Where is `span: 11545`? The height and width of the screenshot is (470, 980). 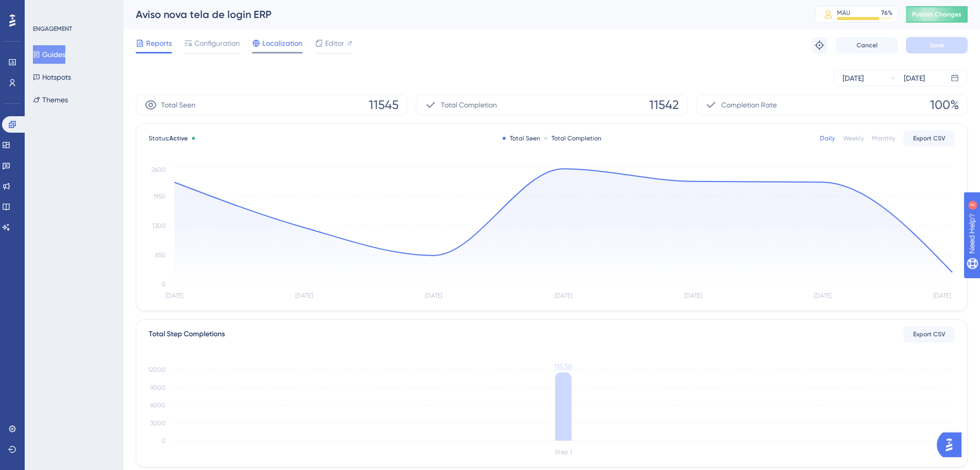 span: 11545 is located at coordinates (383, 105).